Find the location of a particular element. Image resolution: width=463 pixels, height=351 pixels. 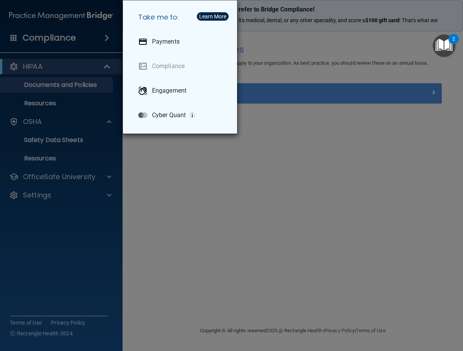

a: Cyber Quant is located at coordinates (181, 115).